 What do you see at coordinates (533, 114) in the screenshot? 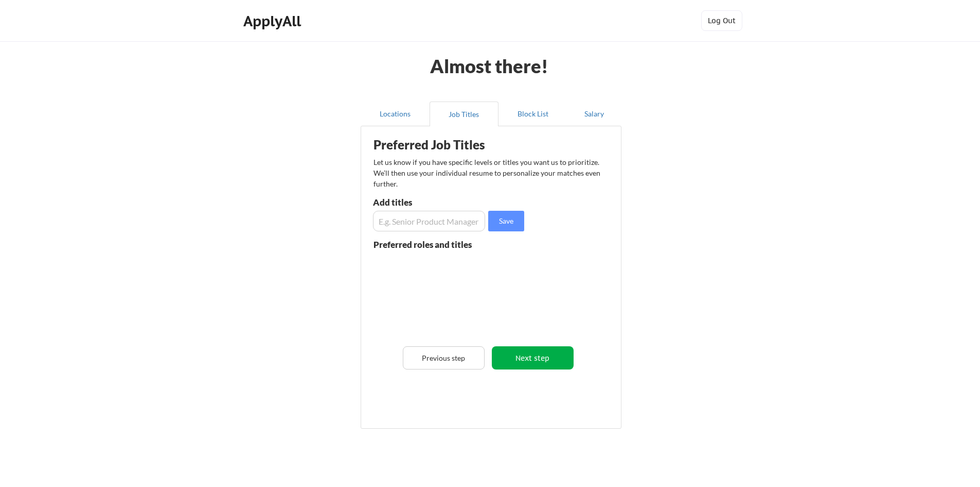
I see `button: Block List` at bounding box center [533, 114].